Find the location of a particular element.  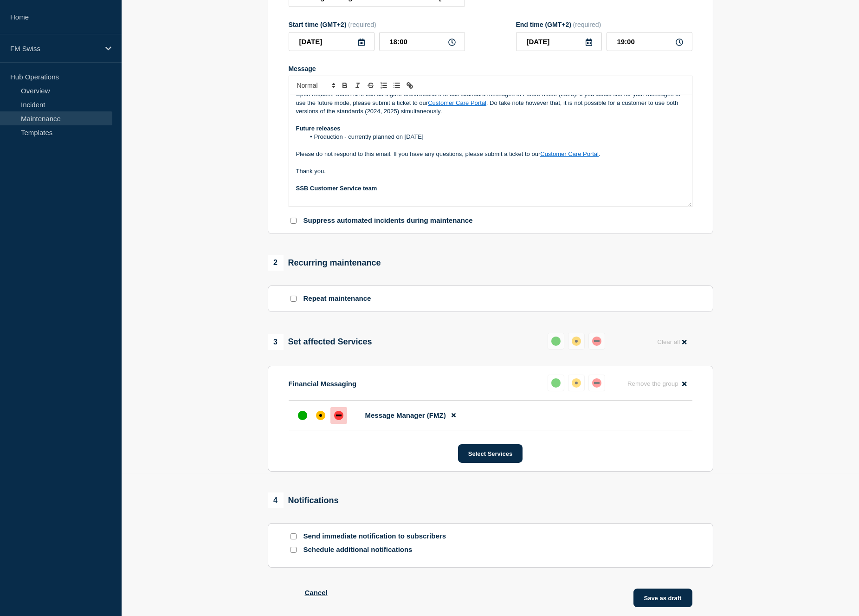

div: End time (GMT+2) is located at coordinates (604, 24).